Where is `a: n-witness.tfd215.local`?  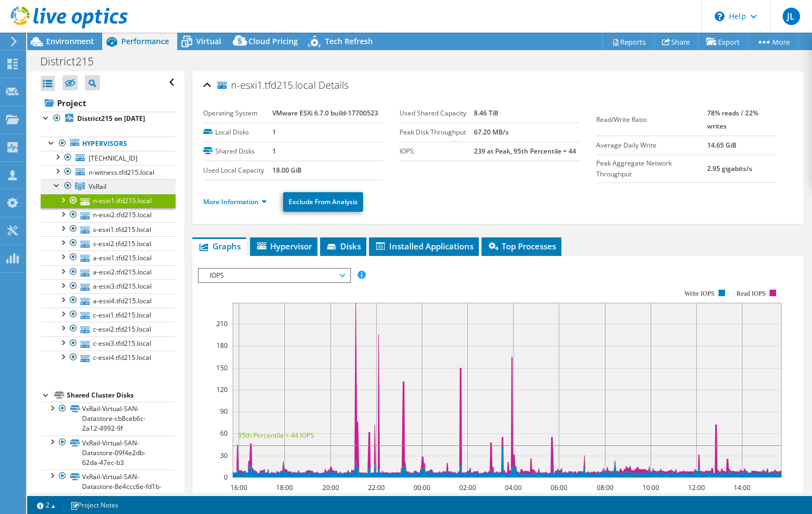
a: n-witness.tfd215.local is located at coordinates (108, 172).